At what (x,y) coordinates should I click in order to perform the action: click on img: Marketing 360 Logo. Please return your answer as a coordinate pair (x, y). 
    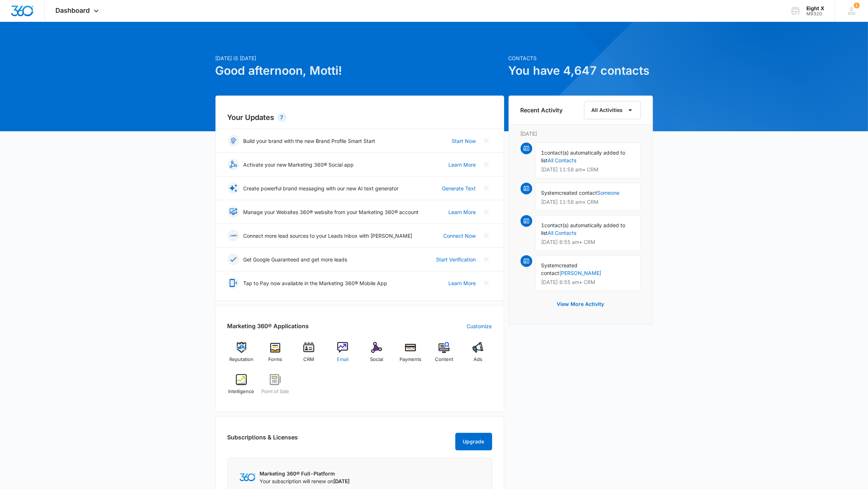
    Looking at the image, I should click on (247, 477).